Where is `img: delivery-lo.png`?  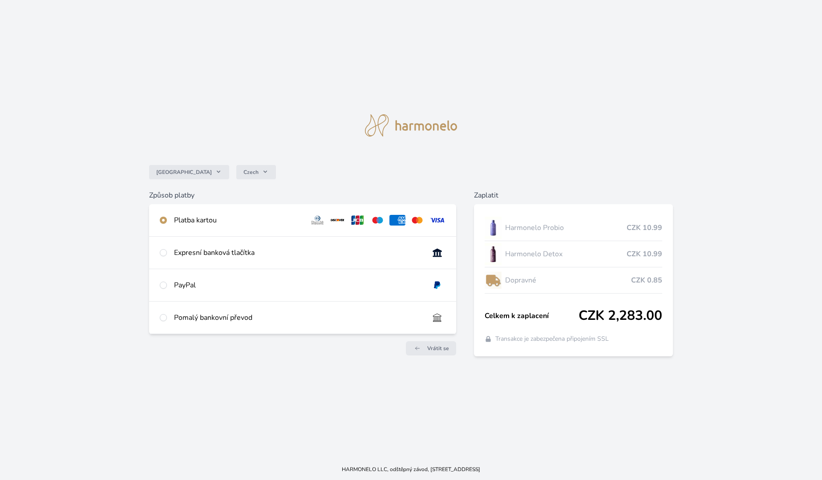 img: delivery-lo.png is located at coordinates (493, 280).